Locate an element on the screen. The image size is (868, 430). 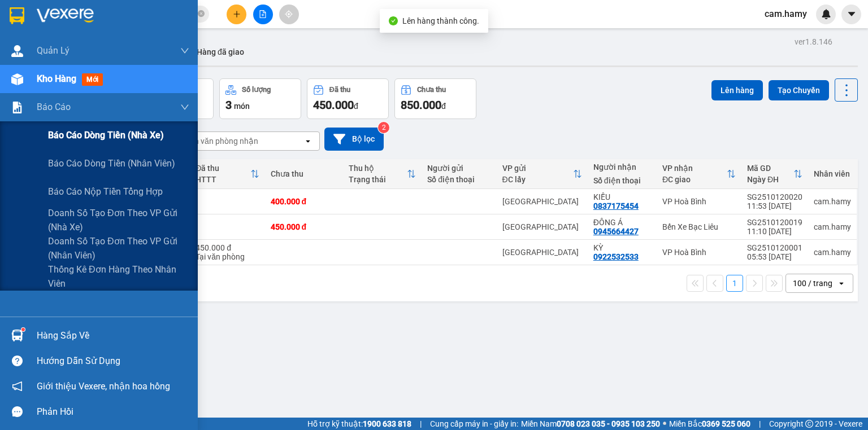
span: Giới thiệu Vexere, nhận hoa hồng is located at coordinates (103, 386).